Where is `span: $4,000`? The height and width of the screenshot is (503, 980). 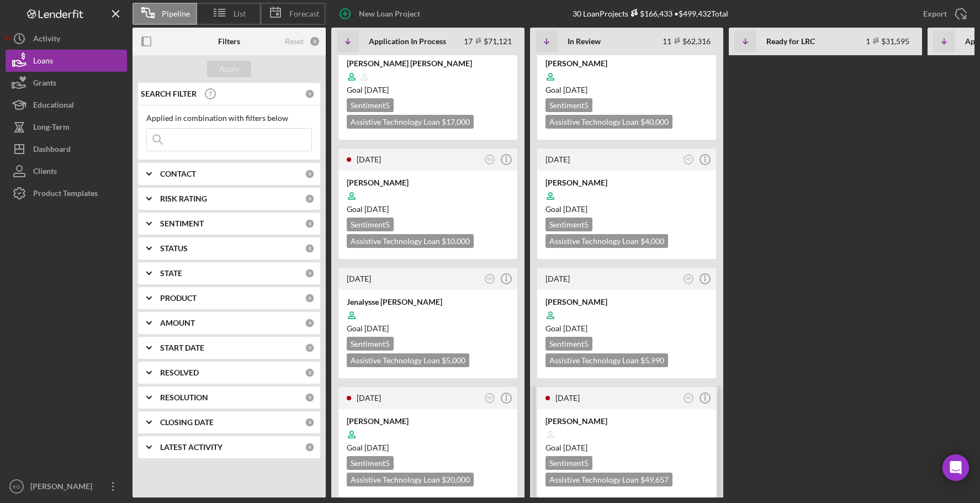 span: $4,000 is located at coordinates (653, 241).